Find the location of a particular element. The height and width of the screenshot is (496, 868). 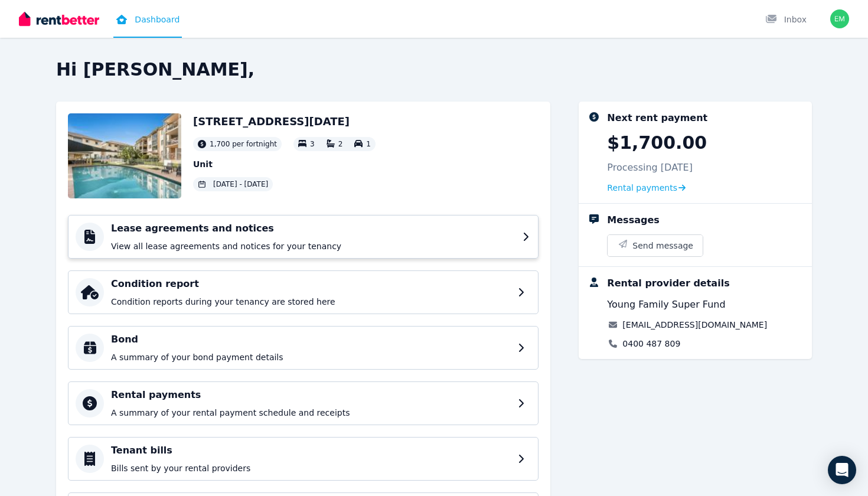

h4: Bond is located at coordinates (311, 340).